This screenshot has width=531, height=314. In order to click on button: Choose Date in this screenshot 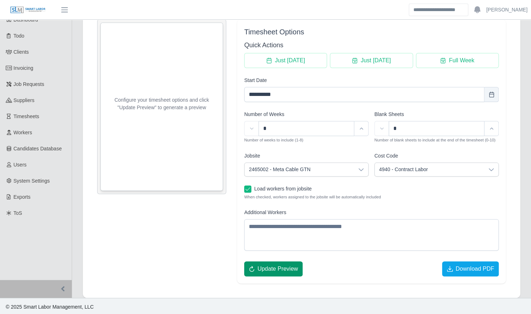, I will do `click(491, 95)`.